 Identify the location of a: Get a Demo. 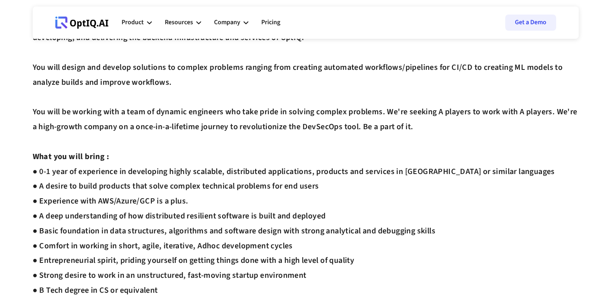
(531, 23).